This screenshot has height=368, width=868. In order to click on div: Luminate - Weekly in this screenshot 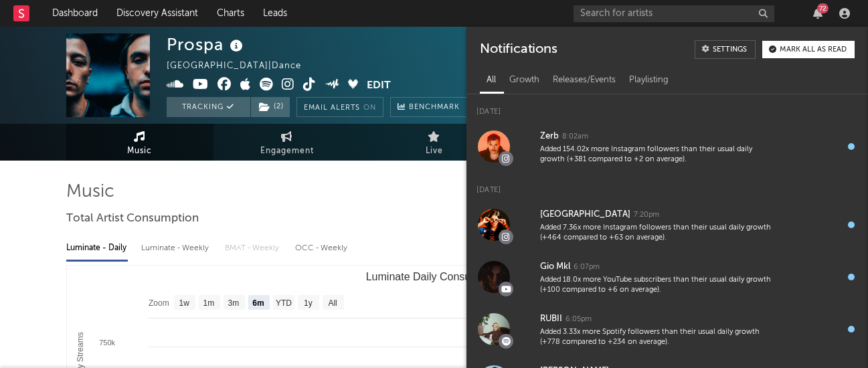, I will do `click(176, 249)`.